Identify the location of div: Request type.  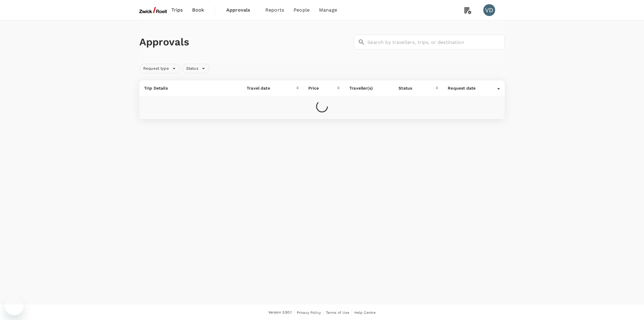
(159, 69).